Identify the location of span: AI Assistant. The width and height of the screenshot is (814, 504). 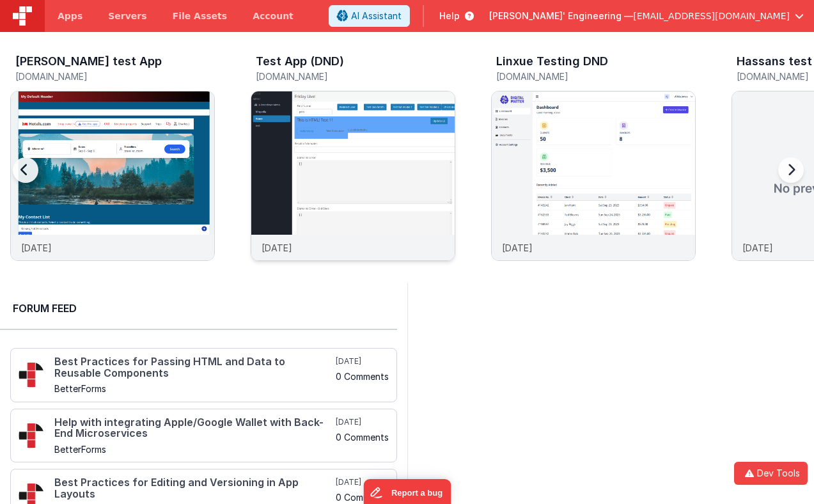
(376, 16).